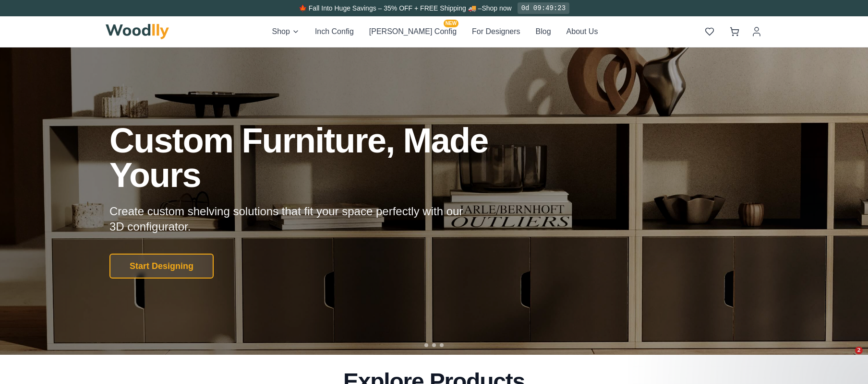  I want to click on p: Create custom shelving solutions that fit your space perfectly with our 3D configurator., so click(294, 219).